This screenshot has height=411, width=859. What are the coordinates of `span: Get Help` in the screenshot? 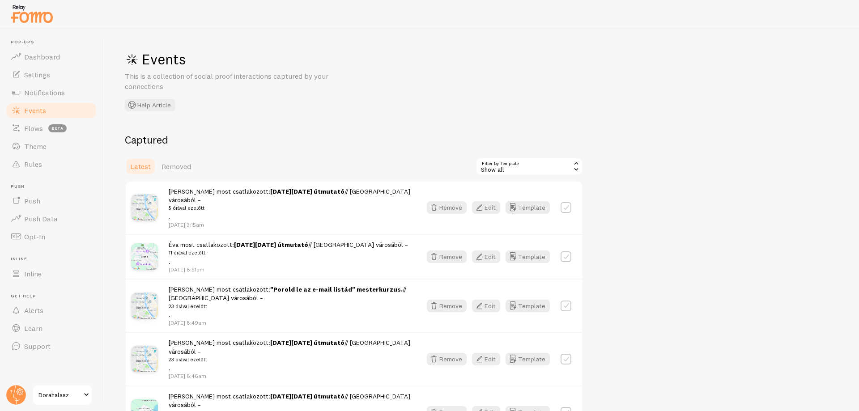 It's located at (54, 296).